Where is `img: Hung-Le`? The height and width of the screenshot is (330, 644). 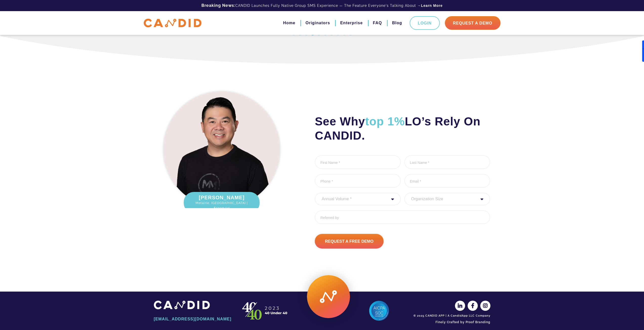
img: Hung-Le is located at coordinates (222, 150).